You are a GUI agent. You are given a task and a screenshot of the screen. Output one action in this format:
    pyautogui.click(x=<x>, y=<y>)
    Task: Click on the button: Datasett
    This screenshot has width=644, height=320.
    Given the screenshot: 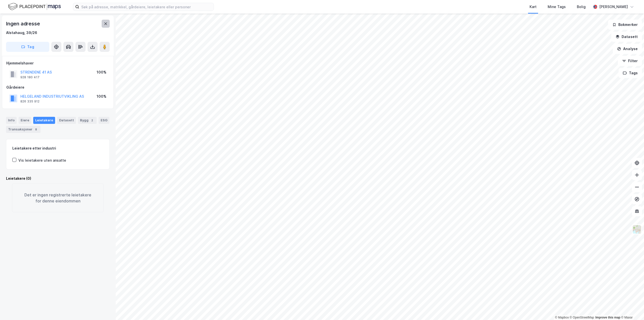 What is the action you would take?
    pyautogui.click(x=627, y=37)
    